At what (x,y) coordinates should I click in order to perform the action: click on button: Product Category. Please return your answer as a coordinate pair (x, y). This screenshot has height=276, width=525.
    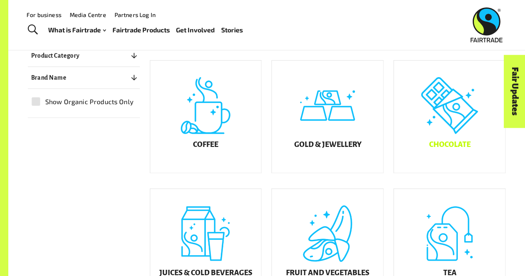
    Looking at the image, I should click on (84, 56).